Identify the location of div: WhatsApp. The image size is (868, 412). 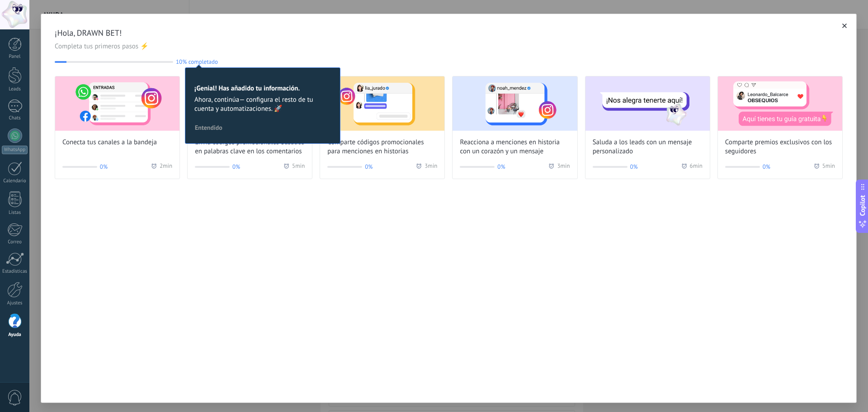
(14, 150).